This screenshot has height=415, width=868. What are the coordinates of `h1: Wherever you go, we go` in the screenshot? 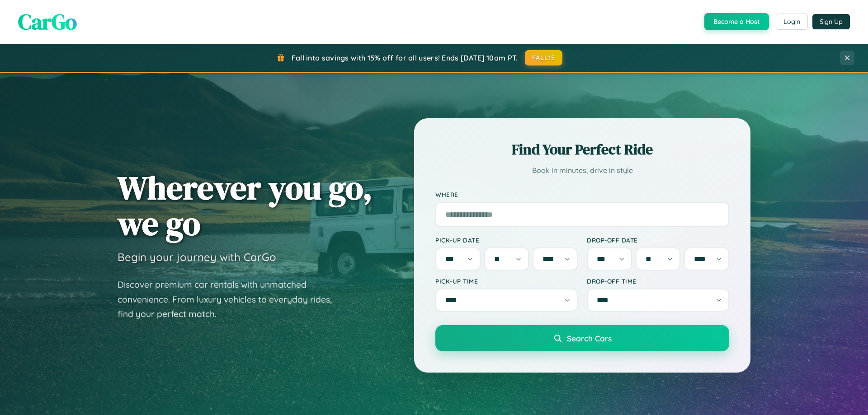 It's located at (245, 206).